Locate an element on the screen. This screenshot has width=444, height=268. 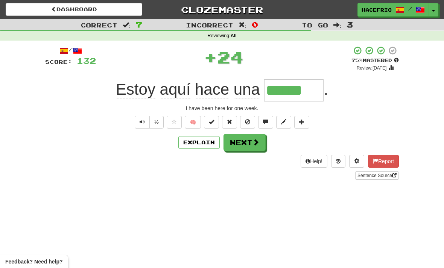
div: Mastered is located at coordinates (375, 61).